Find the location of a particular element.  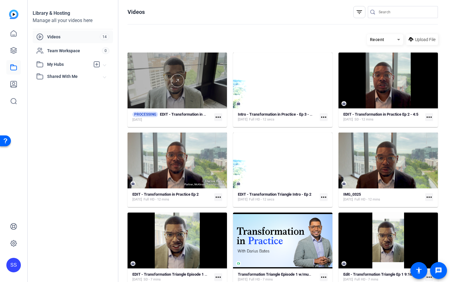

strong: EDIT - Transformation Triangle Episode 1 - 4:5 is located at coordinates (172, 275).